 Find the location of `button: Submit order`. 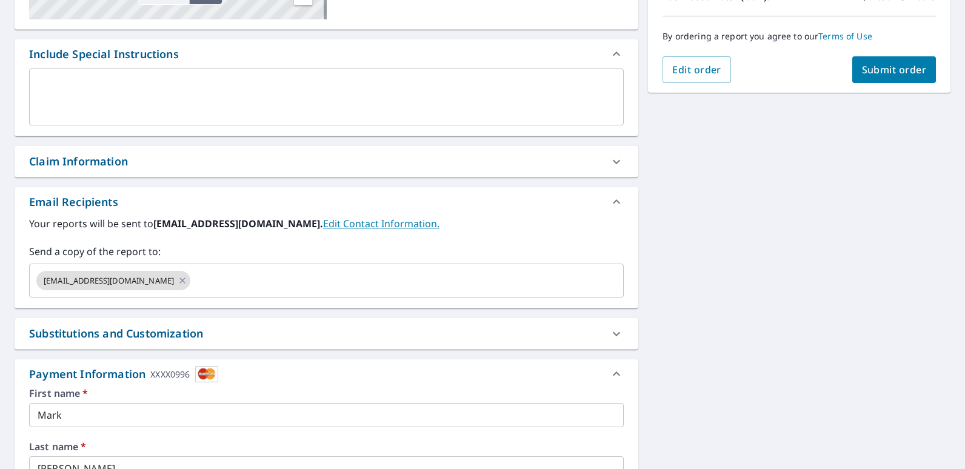

button: Submit order is located at coordinates (894, 70).